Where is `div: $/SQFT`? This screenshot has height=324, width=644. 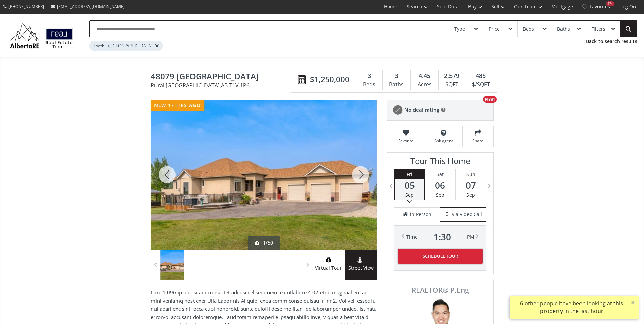 div: $/SQFT is located at coordinates (481, 84).